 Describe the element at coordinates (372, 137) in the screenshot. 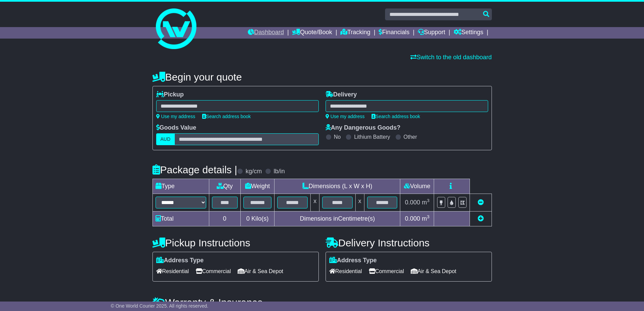

I see `label: Lithium Battery` at that location.